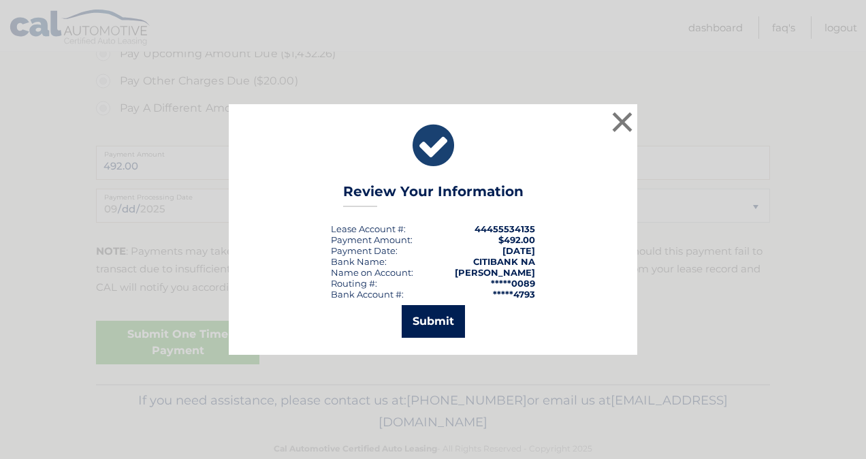 Image resolution: width=866 pixels, height=459 pixels. Describe the element at coordinates (367, 294) in the screenshot. I see `div: Bank Account #:` at that location.